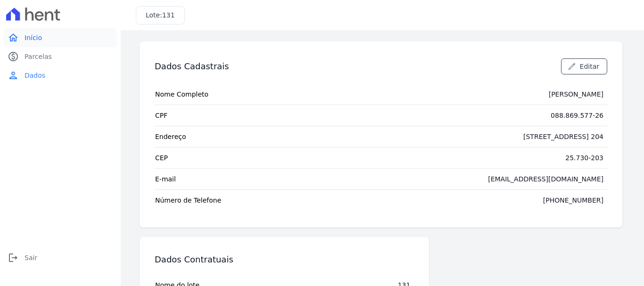 The height and width of the screenshot is (286, 644). Describe the element at coordinates (192, 66) in the screenshot. I see `h3: Dados Cadastrais` at that location.